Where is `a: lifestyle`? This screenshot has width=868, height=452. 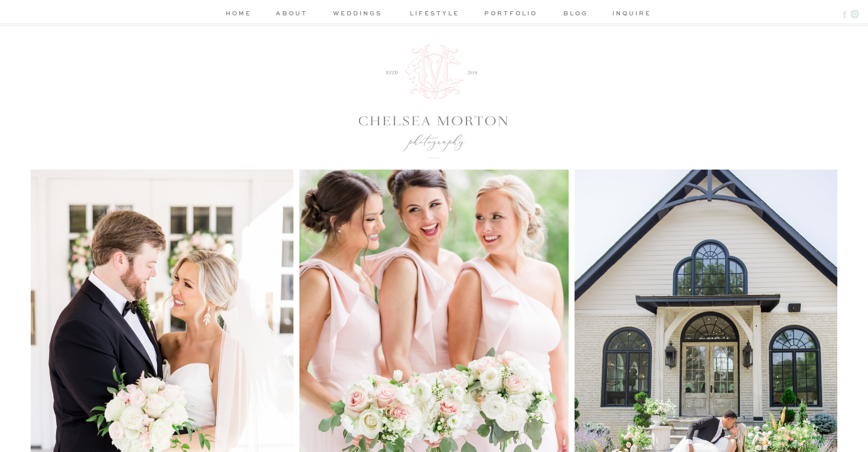 a: lifestyle is located at coordinates (434, 15).